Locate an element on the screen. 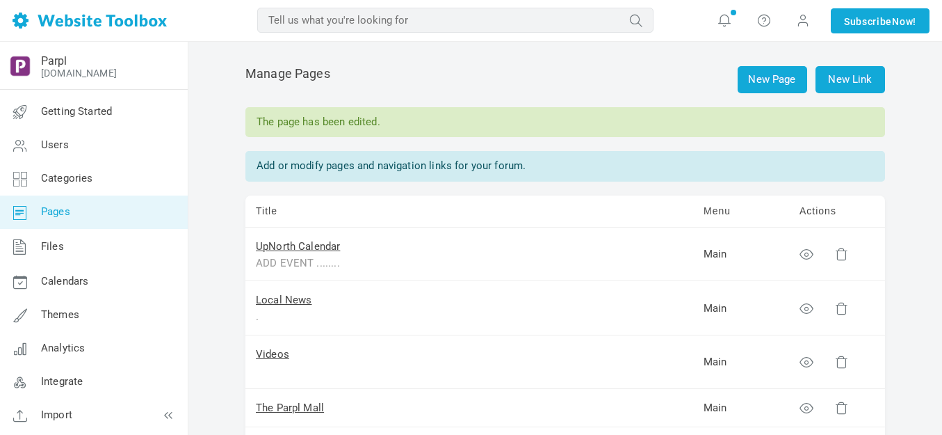  span: Now! is located at coordinates (904, 22).